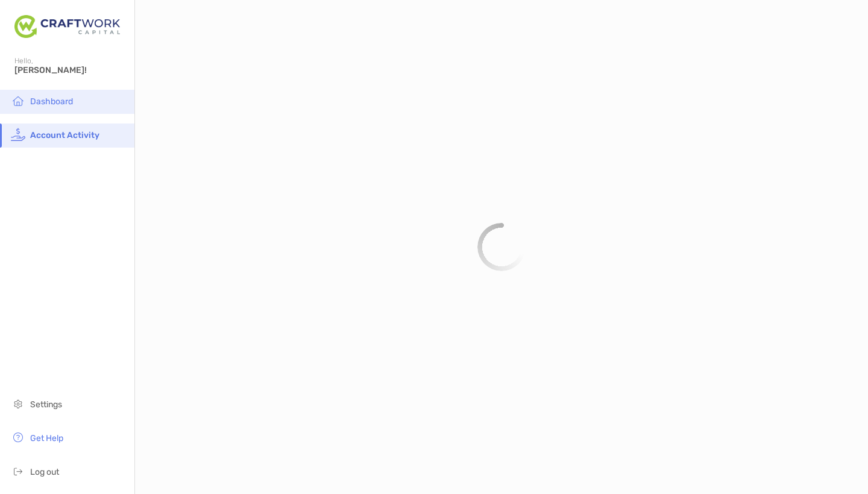  I want to click on img: household icon, so click(18, 101).